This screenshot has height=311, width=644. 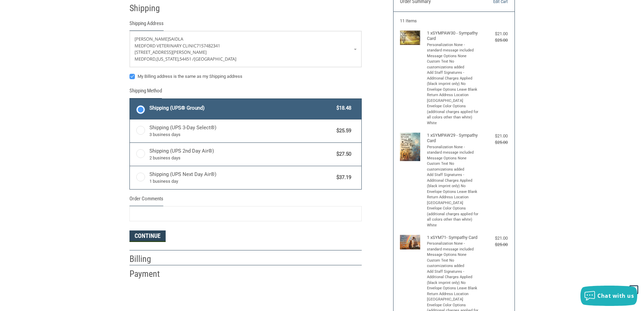 I want to click on legend: Order Comments, so click(x=146, y=200).